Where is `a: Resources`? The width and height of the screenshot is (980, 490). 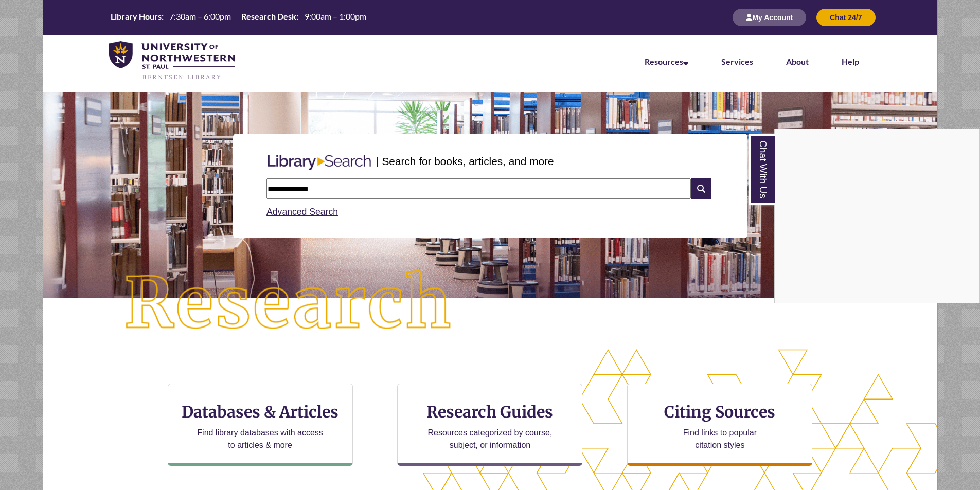 a: Resources is located at coordinates (666, 62).